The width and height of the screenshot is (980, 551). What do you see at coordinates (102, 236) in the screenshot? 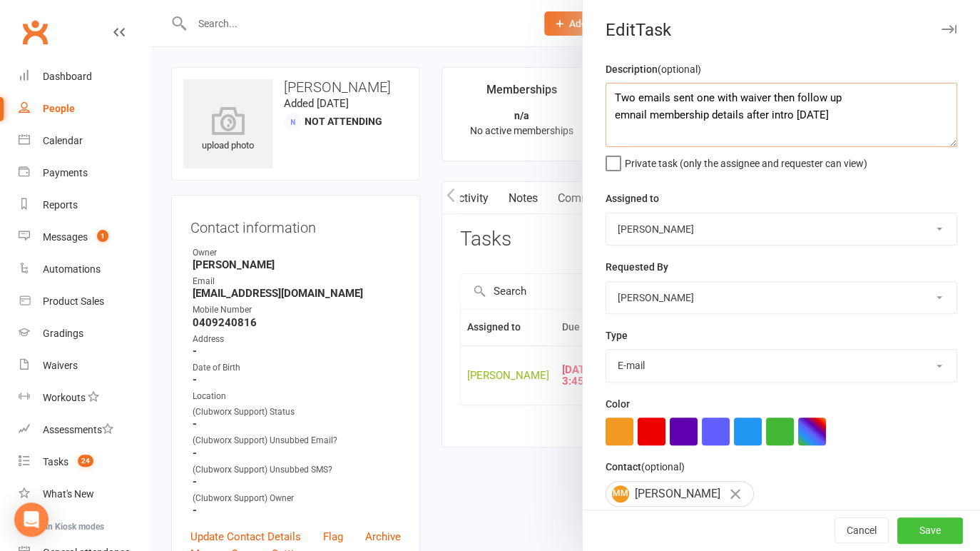
I see `span: 1` at bounding box center [102, 236].